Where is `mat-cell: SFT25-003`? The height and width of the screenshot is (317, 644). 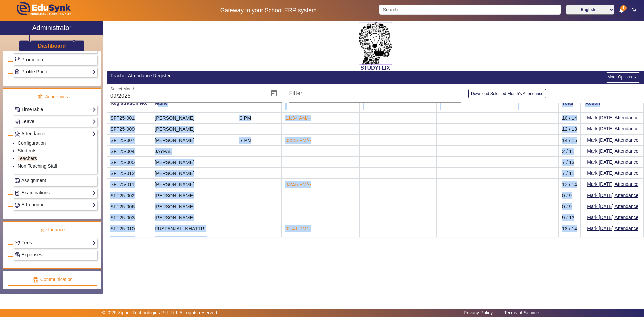
mat-cell: SFT25-003 is located at coordinates (128, 217).